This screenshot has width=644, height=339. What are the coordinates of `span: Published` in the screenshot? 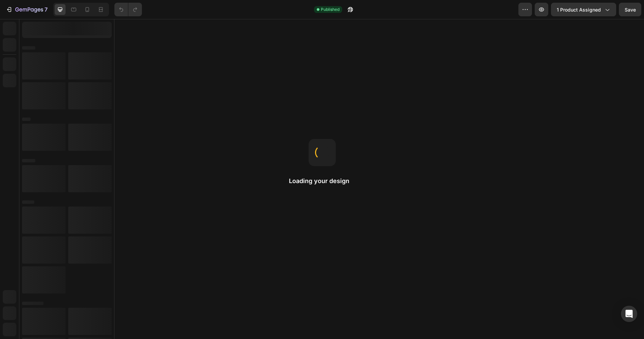 It's located at (330, 10).